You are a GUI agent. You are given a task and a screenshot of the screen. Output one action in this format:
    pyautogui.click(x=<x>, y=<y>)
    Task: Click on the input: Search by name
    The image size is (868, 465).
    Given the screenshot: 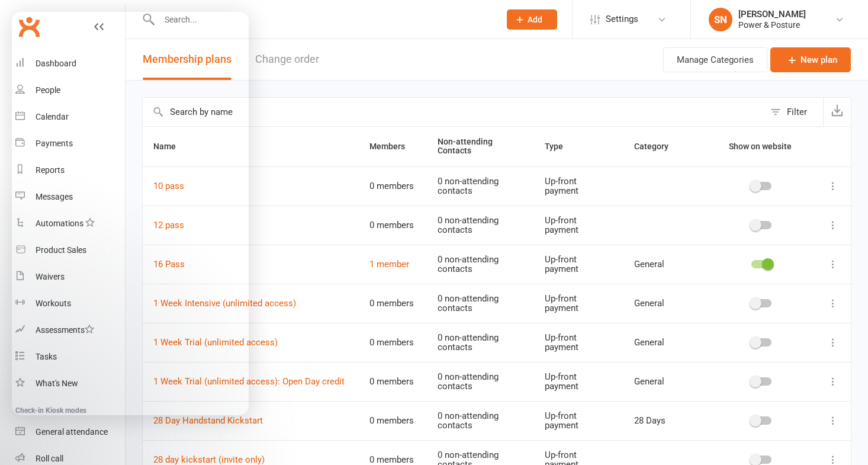 What is the action you would take?
    pyautogui.click(x=453, y=112)
    